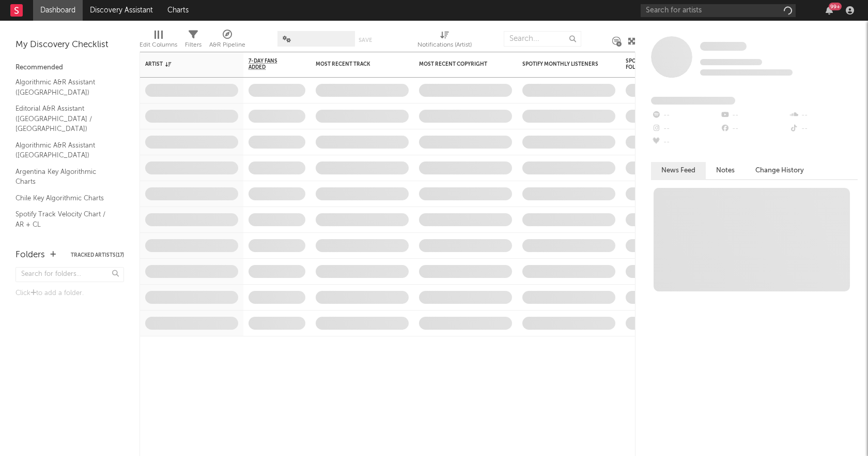 This screenshot has height=456, width=868. What do you see at coordinates (458, 64) in the screenshot?
I see `div: Most Recent Copyright` at bounding box center [458, 64].